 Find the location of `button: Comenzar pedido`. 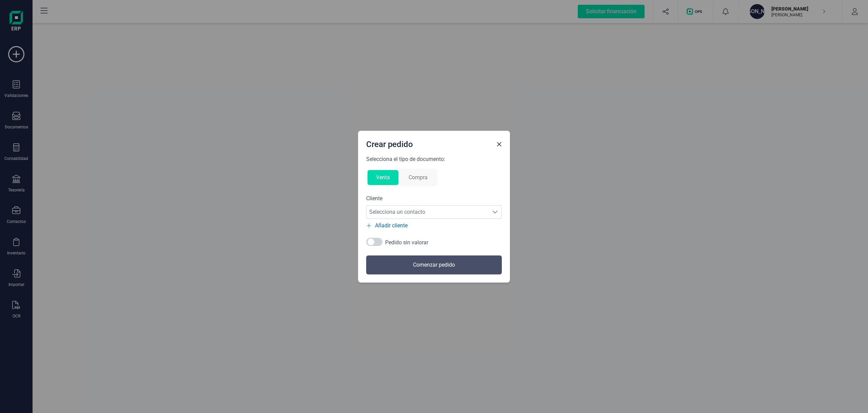

button: Comenzar pedido is located at coordinates (434, 265).